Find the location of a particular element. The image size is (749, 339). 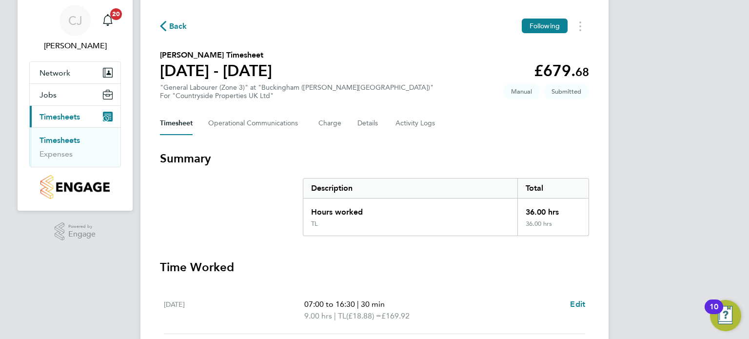

span: TL is located at coordinates (342, 316).